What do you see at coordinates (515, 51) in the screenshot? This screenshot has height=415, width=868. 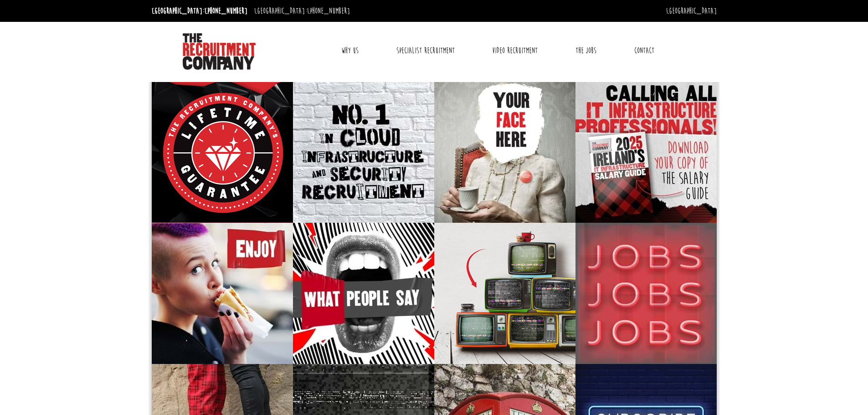 I see `a: Video Recruitment` at bounding box center [515, 51].